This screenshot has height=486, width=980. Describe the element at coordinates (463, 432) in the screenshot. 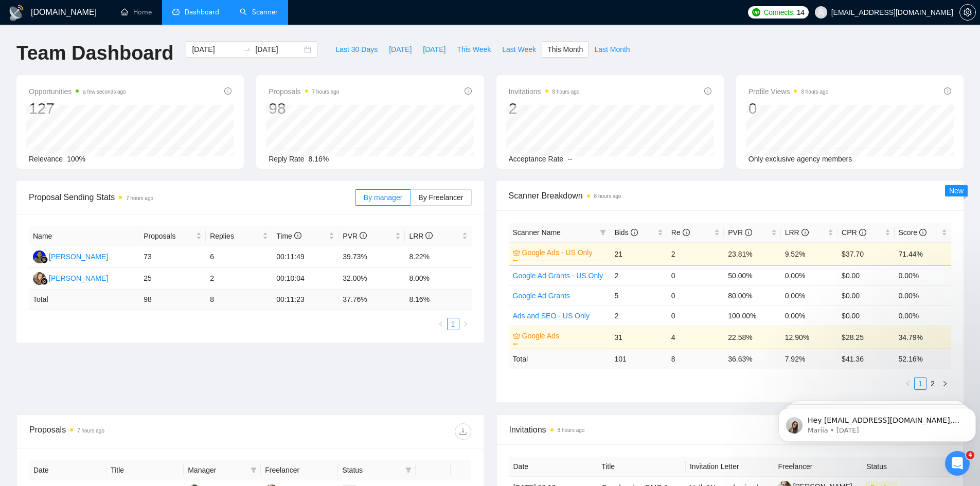

I see `span: download` at that location.